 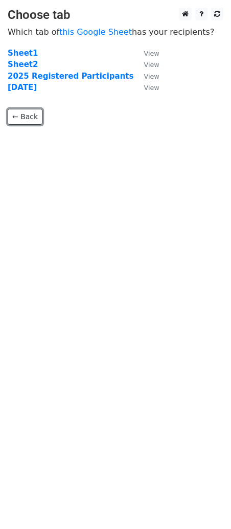 I want to click on strong: Sheet2, so click(x=22, y=64).